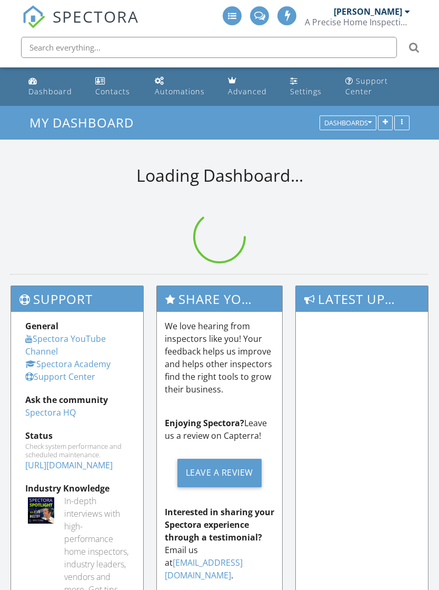 This screenshot has height=590, width=439. Describe the element at coordinates (220, 472) in the screenshot. I see `a: Leave a Review` at that location.